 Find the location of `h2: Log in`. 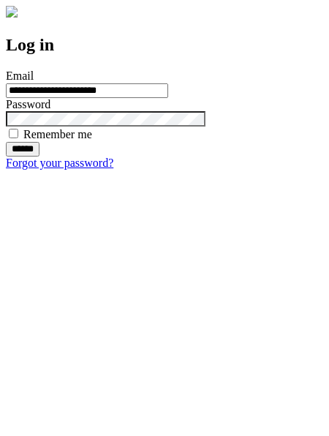

h2: Log in is located at coordinates (165, 45).